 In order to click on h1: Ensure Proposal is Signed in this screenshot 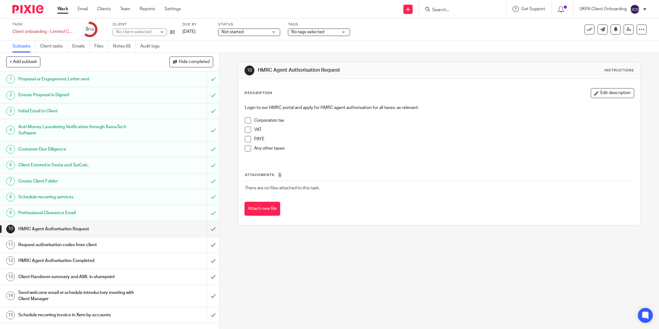, I will do `click(79, 95)`.